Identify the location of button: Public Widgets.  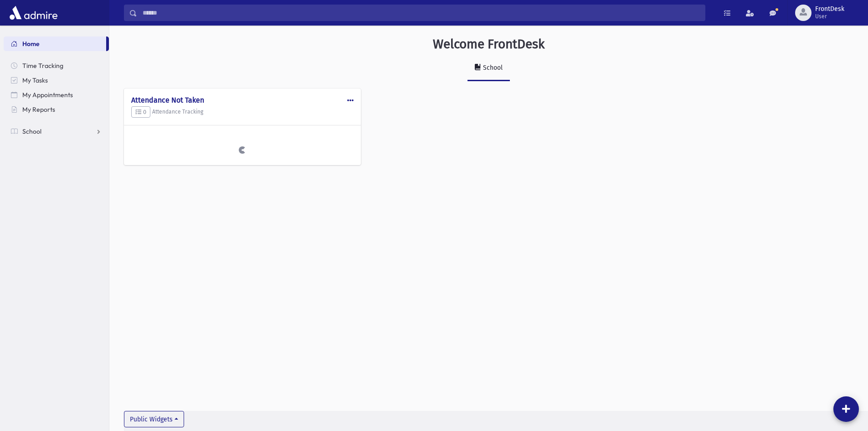
(154, 419).